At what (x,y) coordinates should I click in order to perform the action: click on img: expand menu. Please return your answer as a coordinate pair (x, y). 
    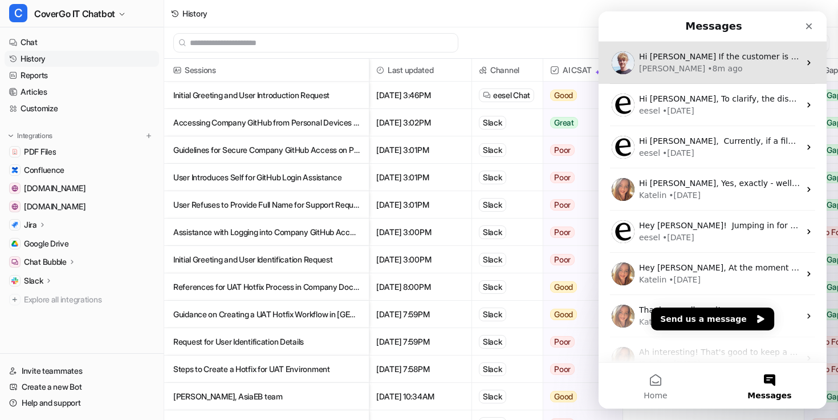
    Looking at the image, I should click on (11, 136).